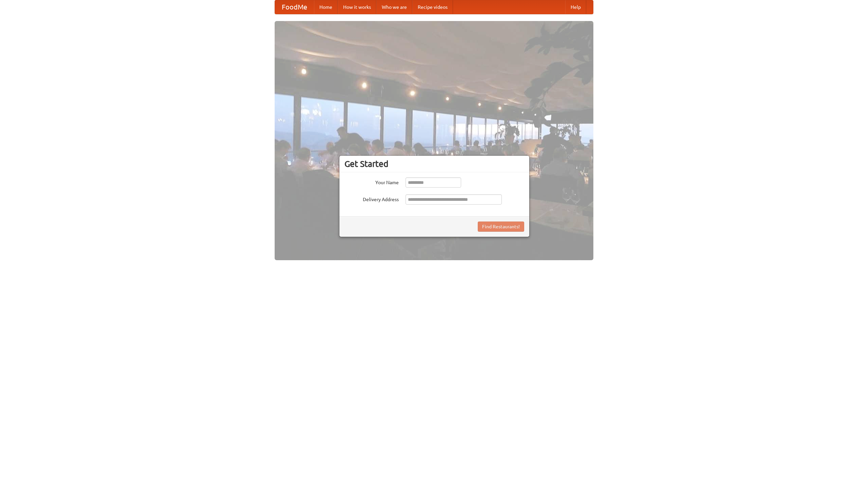 The width and height of the screenshot is (868, 480). Describe the element at coordinates (432, 7) in the screenshot. I see `a: Recipe videos` at that location.